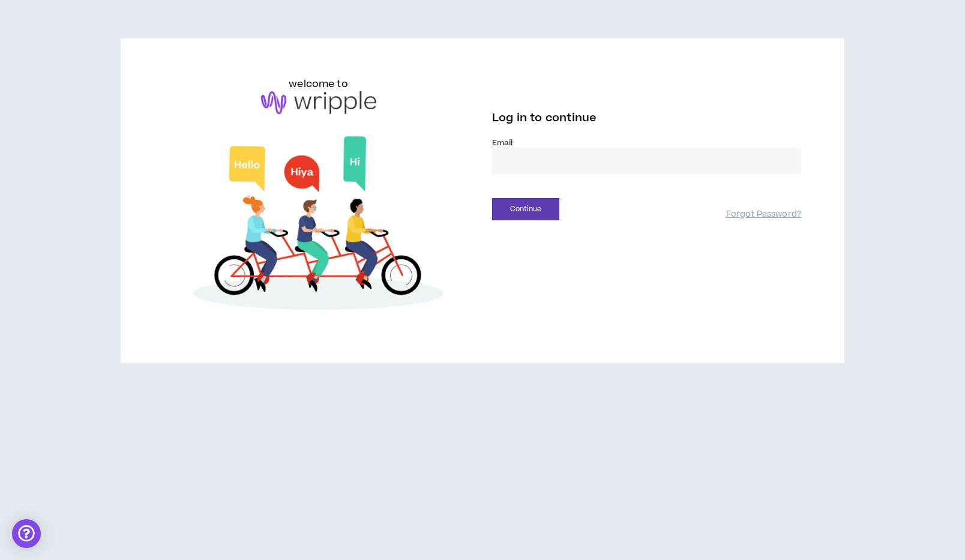 This screenshot has width=965, height=560. Describe the element at coordinates (27, 533) in the screenshot. I see `div: Open Intercom Messenger` at that location.